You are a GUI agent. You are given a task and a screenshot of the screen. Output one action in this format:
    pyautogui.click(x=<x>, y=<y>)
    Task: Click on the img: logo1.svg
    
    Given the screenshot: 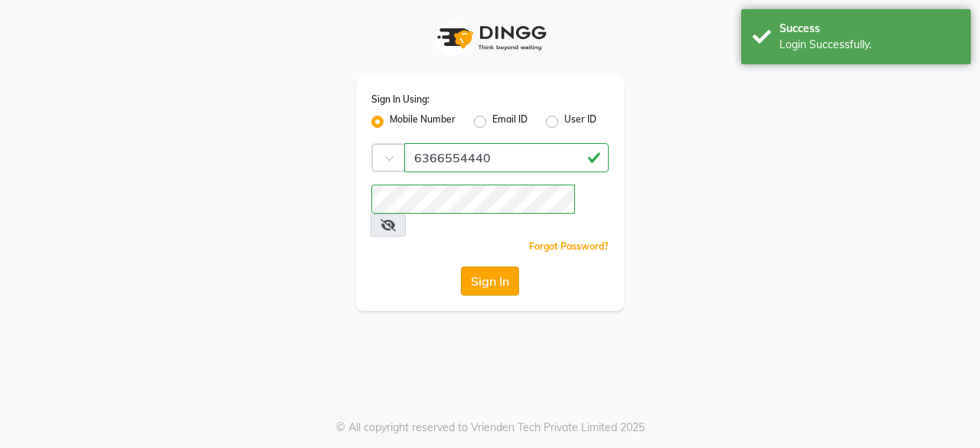 What is the action you would take?
    pyautogui.click(x=490, y=37)
    